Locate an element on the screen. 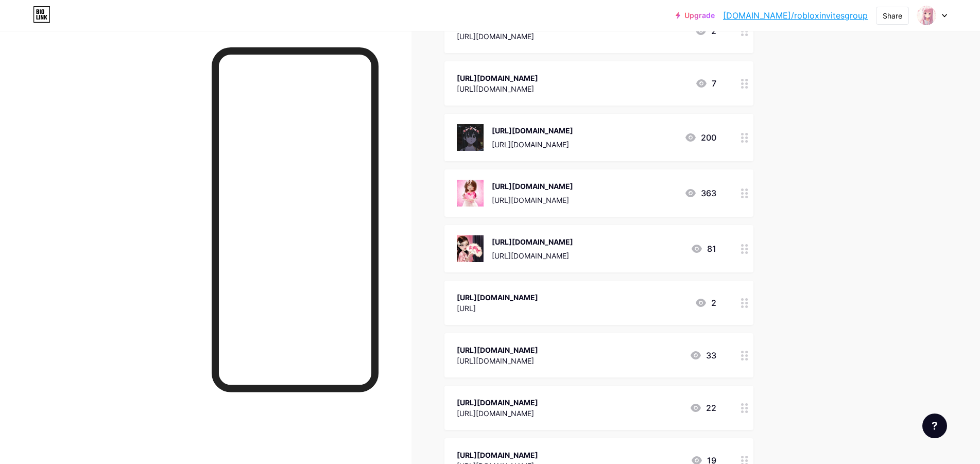 Image resolution: width=980 pixels, height=464 pixels. img: robloxinvitesgroup is located at coordinates (927, 16).